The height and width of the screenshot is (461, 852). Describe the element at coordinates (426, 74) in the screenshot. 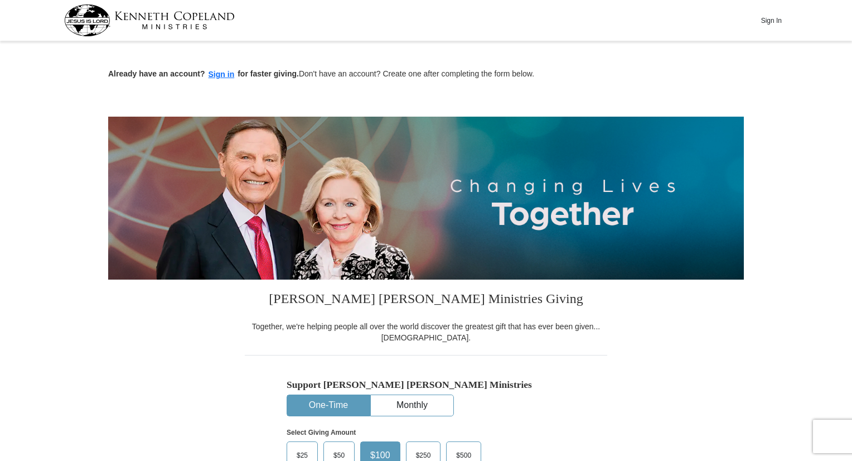

I see `p: Don't have an account? Create one after completing the form below.` at that location.